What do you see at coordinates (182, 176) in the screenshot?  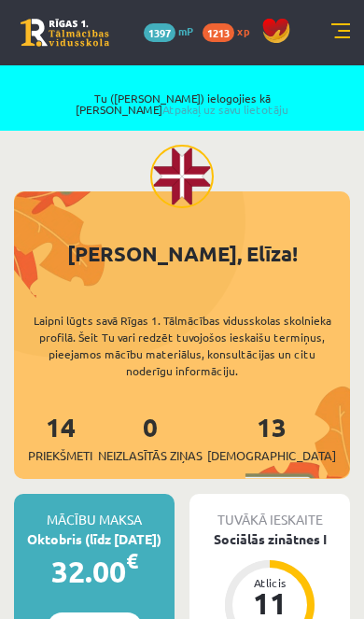 I see `img: Elīza Tāre` at bounding box center [182, 176].